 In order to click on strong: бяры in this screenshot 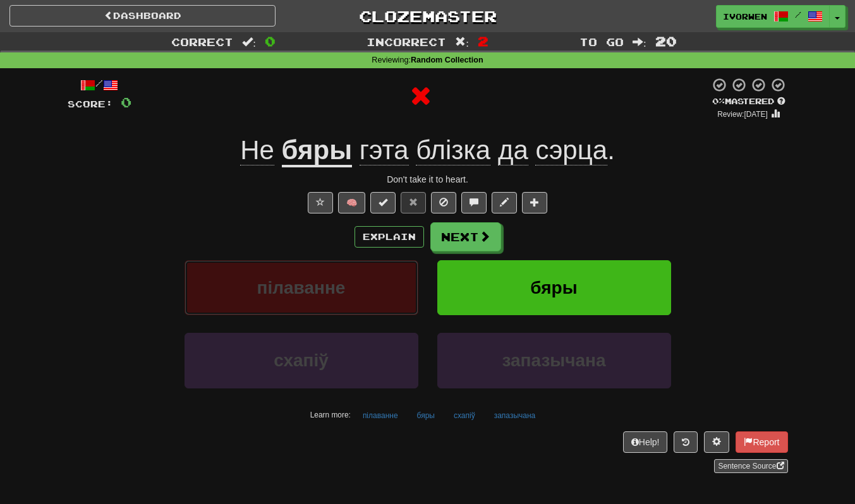, I will do `click(317, 151)`.